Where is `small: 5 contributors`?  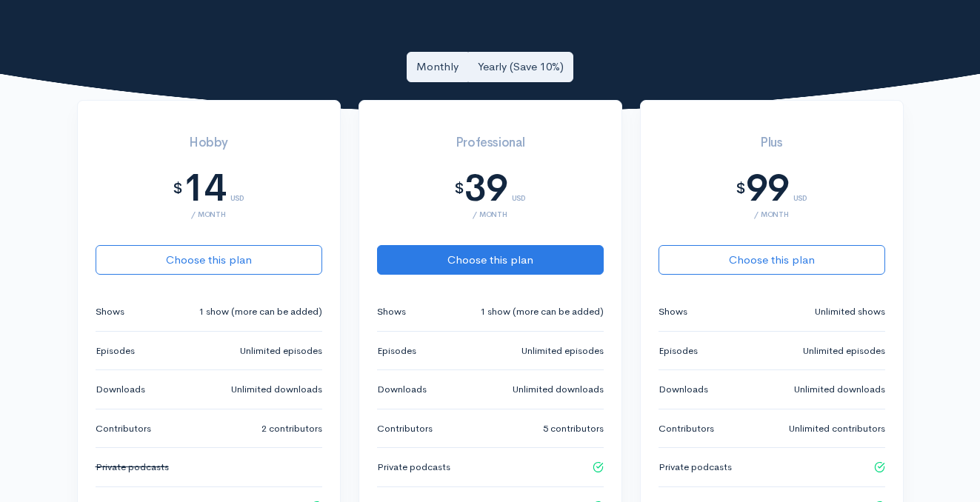
small: 5 contributors is located at coordinates (574, 428).